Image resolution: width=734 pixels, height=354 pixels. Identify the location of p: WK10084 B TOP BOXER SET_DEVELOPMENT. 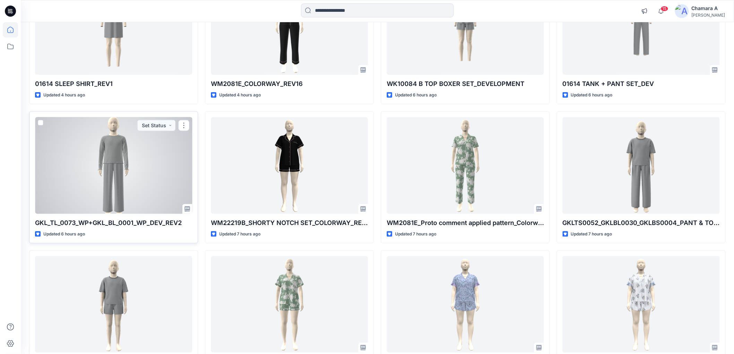
(465, 84).